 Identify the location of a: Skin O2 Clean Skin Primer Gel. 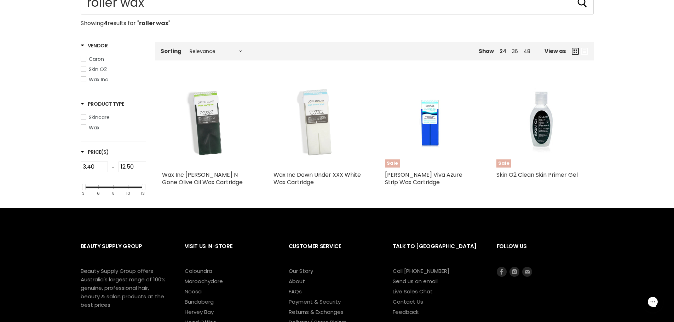
(537, 175).